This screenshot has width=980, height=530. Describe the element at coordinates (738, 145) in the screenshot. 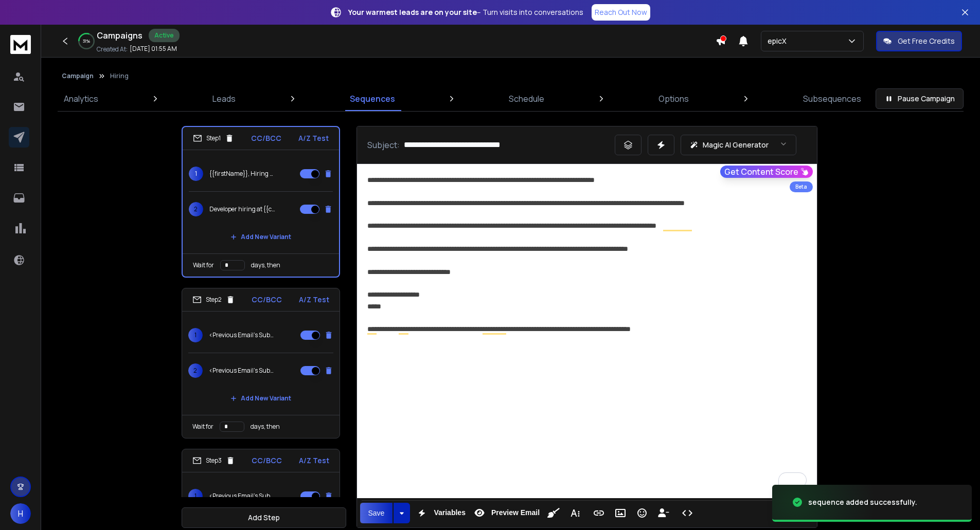

I see `button: Magic AI Generator` at that location.